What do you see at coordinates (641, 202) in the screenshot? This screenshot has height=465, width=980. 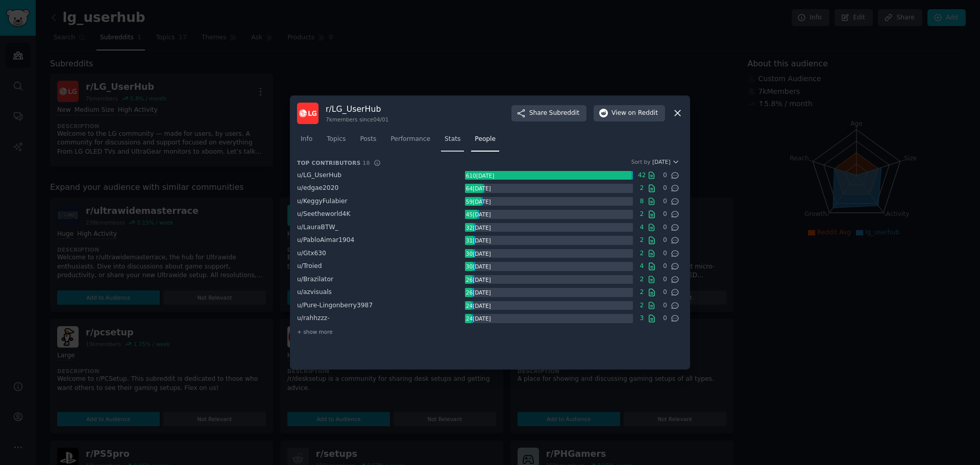 I see `span: 8` at bounding box center [641, 202].